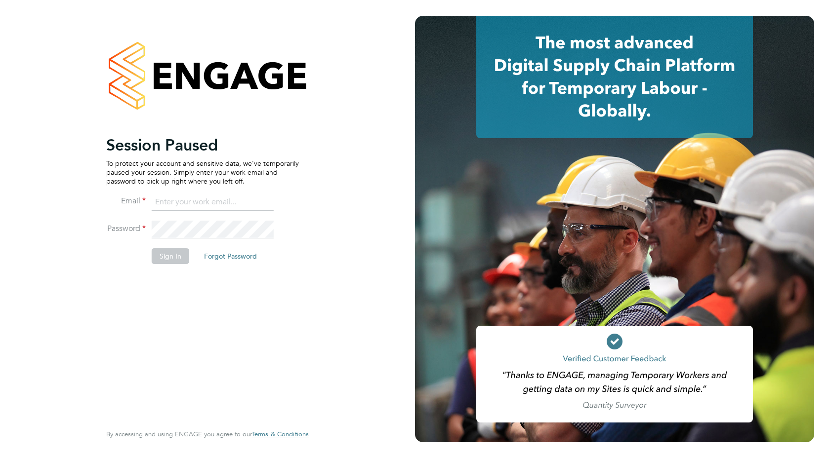 This screenshot has width=830, height=458. Describe the element at coordinates (126, 229) in the screenshot. I see `label: Password` at that location.